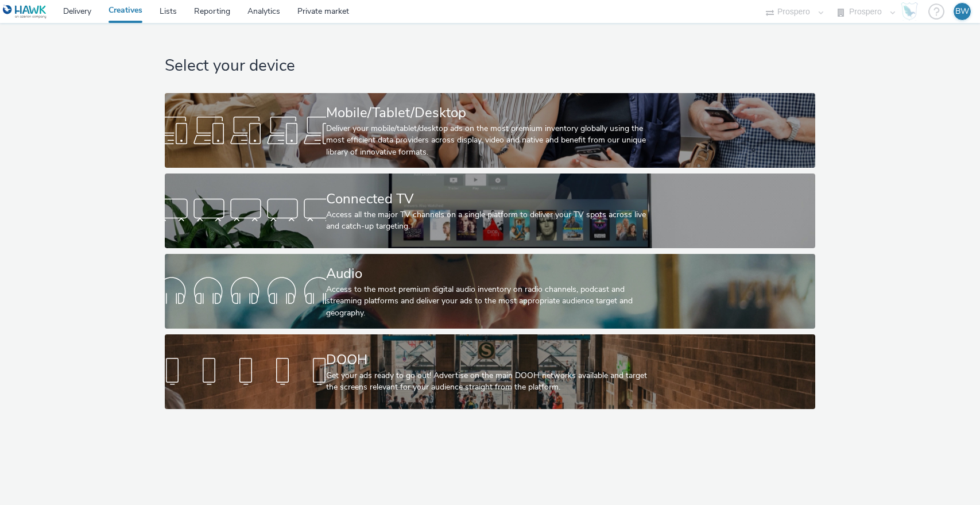 The image size is (980, 505). Describe the element at coordinates (487, 301) in the screenshot. I see `div: Access to the most premium digital audio inventory on radio channels, podcast and streaming platf...` at that location.